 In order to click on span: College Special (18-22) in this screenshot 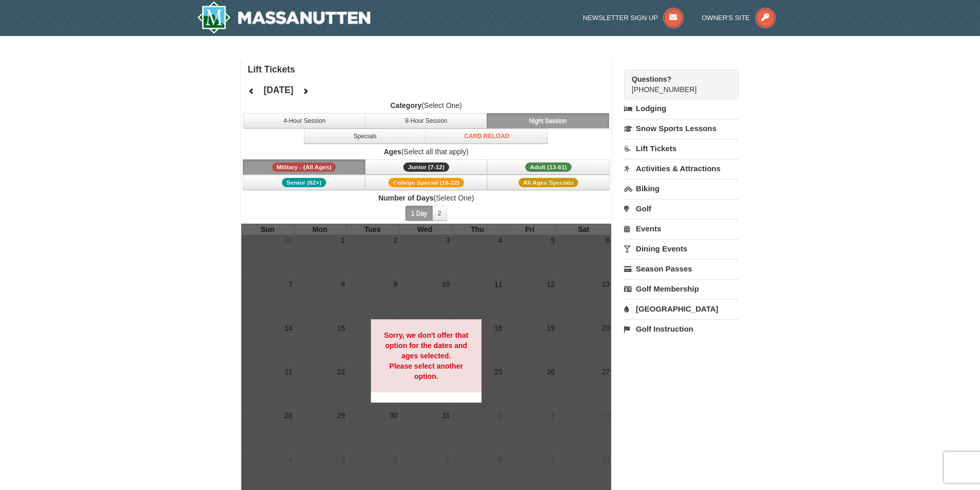, I will do `click(426, 183)`.